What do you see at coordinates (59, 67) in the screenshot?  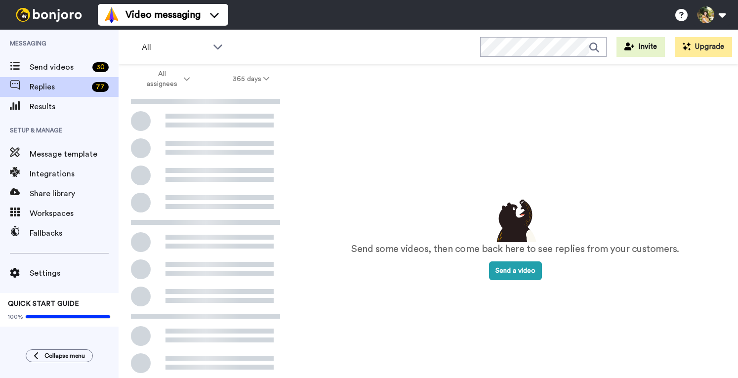 I see `span: Send videos` at bounding box center [59, 67].